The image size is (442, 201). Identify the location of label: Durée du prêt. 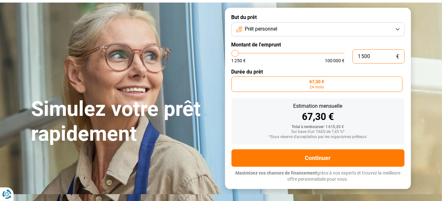
(318, 72).